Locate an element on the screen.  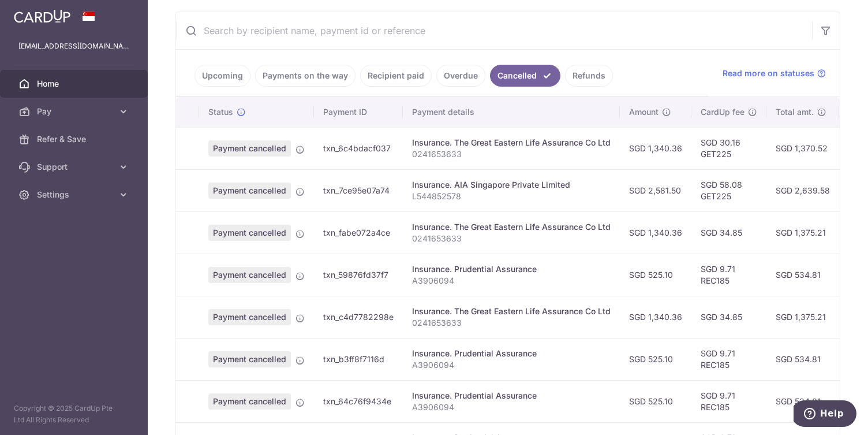
a: Payments on the way is located at coordinates (305, 76).